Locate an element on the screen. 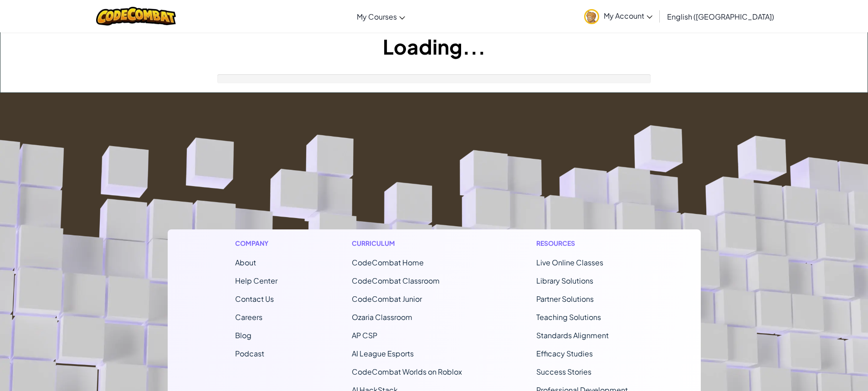 This screenshot has width=868, height=391. a: Teaching Solutions is located at coordinates (568, 317).